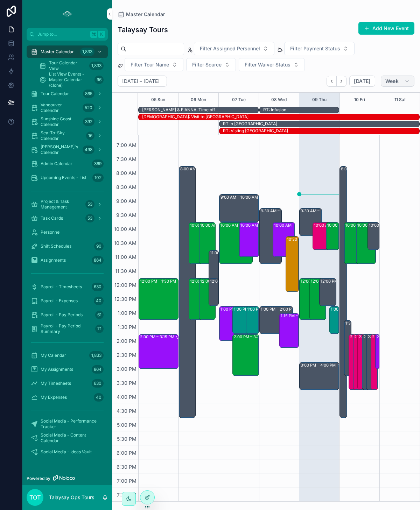  I want to click on div: 3:00 PM – 4:00 PMManagement Calendar Review, so click(319, 376).